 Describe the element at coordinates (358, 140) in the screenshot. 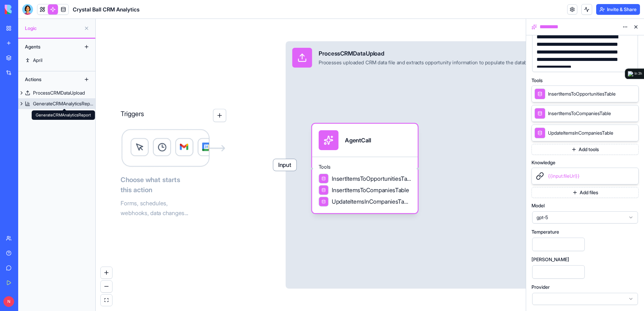

I see `div: AgentCall` at that location.